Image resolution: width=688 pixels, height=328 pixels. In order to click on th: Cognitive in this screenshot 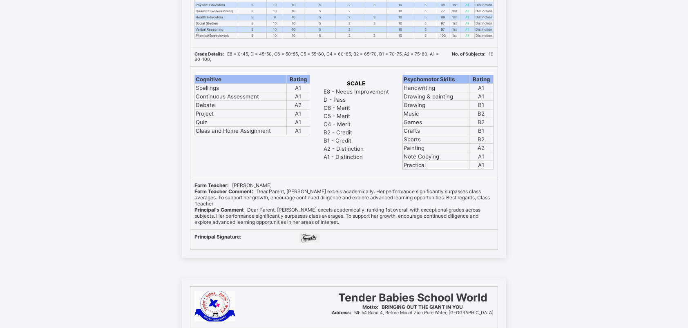, I will do `click(240, 79)`.